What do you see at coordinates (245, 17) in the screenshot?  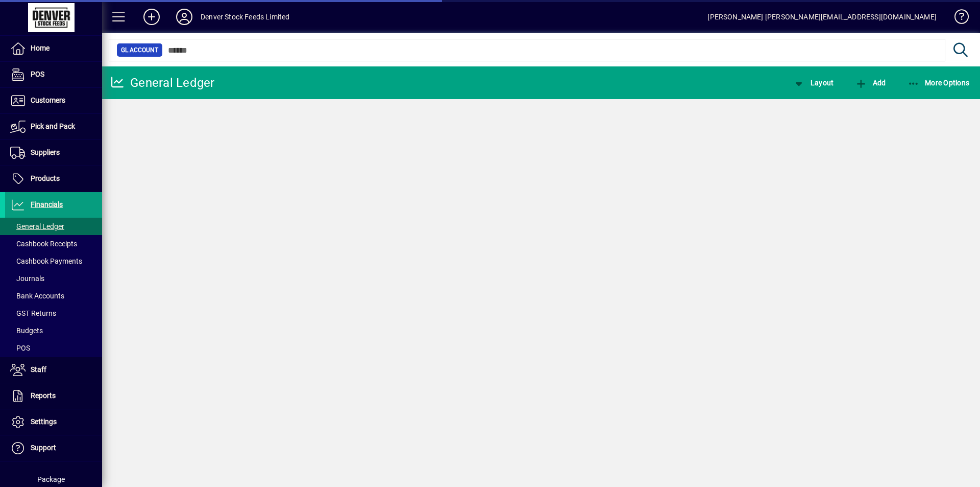 I see `div: Denver Stock Feeds Limited` at bounding box center [245, 17].